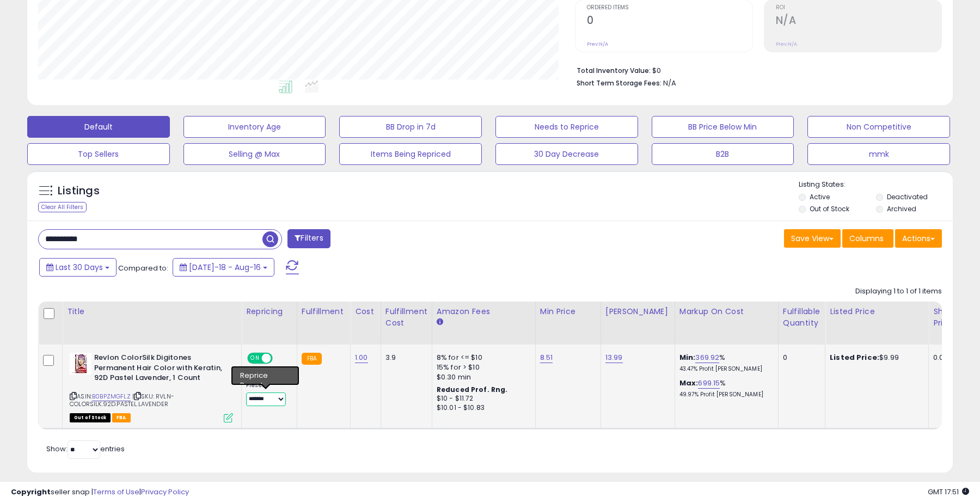  What do you see at coordinates (688, 357) in the screenshot?
I see `b: Min:` at bounding box center [688, 357].